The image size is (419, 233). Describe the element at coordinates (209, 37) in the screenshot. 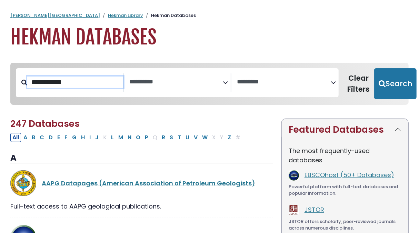

I see `h1: Hekman Databases` at that location.